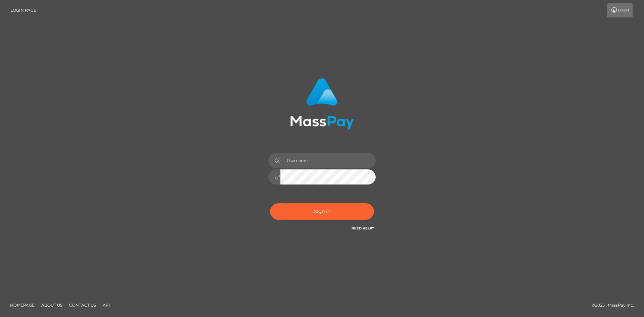  Describe the element at coordinates (322, 104) in the screenshot. I see `img: MassPay Login` at that location.